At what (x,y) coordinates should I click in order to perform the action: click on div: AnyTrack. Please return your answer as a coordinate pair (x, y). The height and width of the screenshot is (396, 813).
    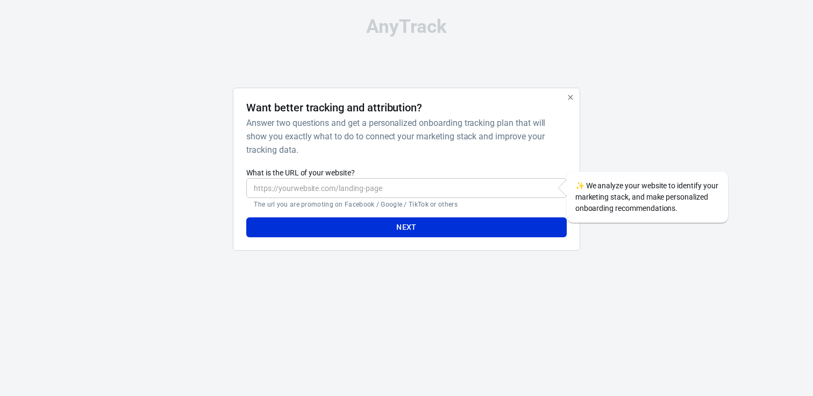
    Looking at the image, I should click on (406, 26).